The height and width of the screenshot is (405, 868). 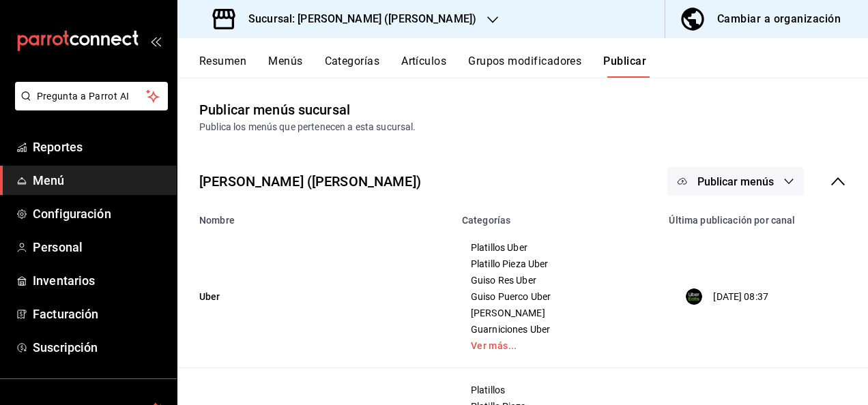 What do you see at coordinates (525, 66) in the screenshot?
I see `button: Grupos modificadores` at bounding box center [525, 66].